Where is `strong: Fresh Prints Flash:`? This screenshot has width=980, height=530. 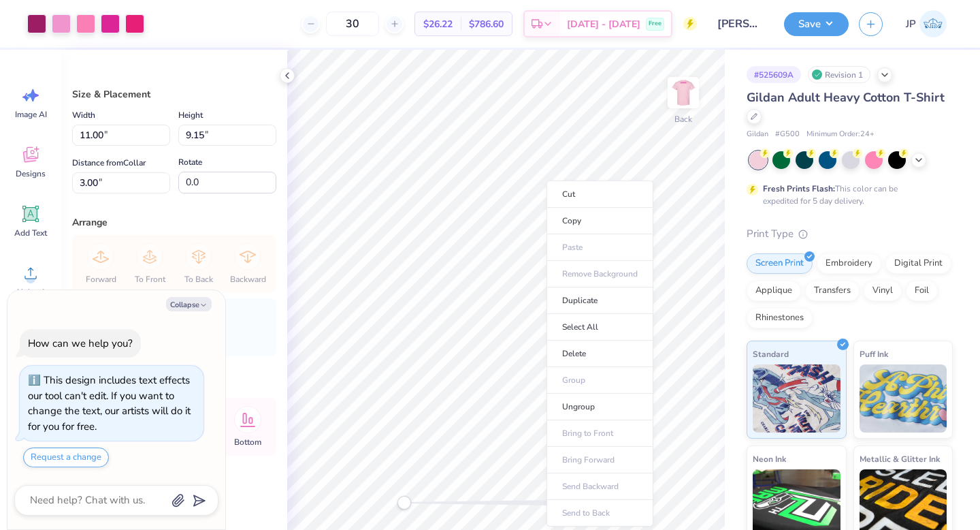 strong: Fresh Prints Flash: is located at coordinates (799, 189).